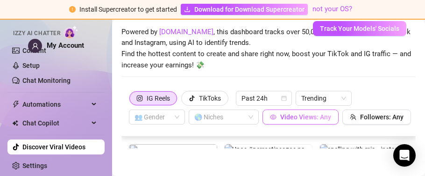  Describe the element at coordinates (54, 147) in the screenshot. I see `a: Discover Viral Videos` at that location.